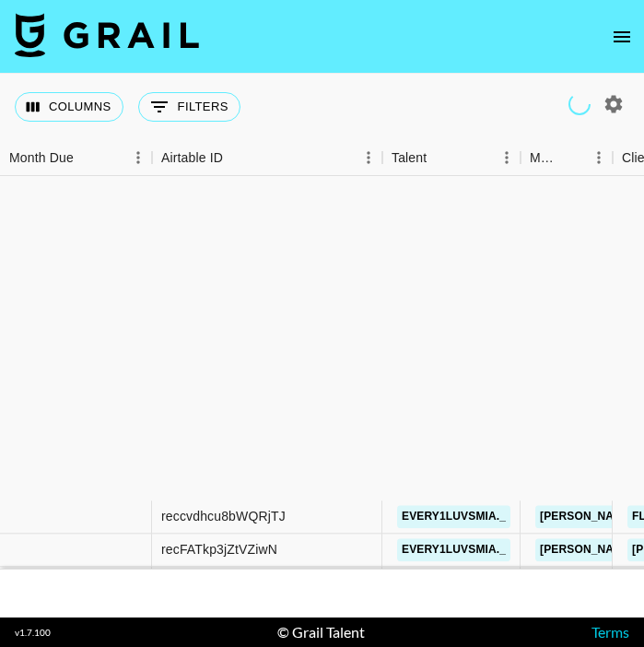  What do you see at coordinates (610, 631) in the screenshot?
I see `a: Terms` at bounding box center [610, 631].